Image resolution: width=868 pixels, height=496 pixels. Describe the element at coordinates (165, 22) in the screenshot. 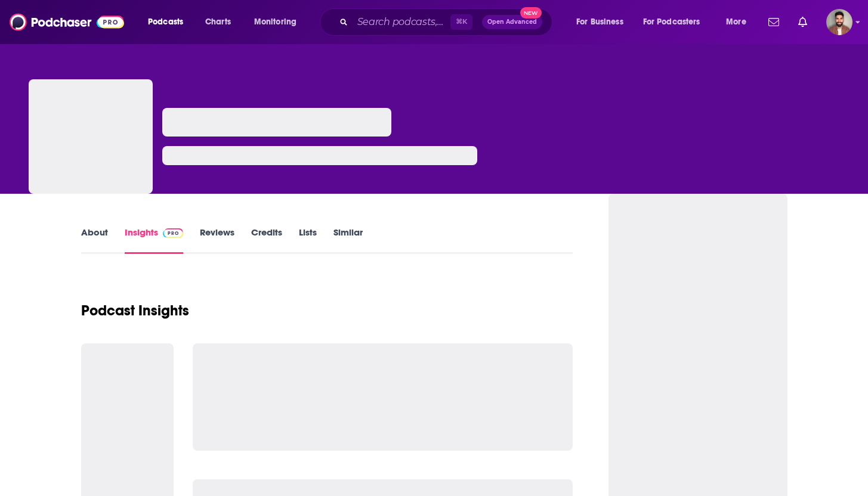

I see `span: Podcasts` at that location.